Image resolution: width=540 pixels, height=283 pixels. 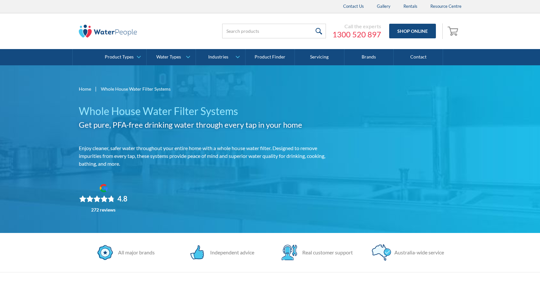 I want to click on a: Open empty cart, so click(x=454, y=31).